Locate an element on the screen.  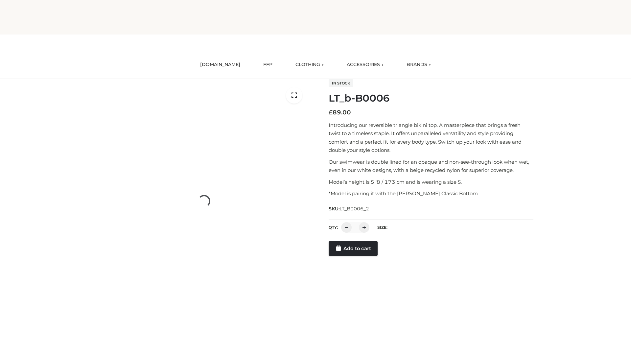
span: In stock is located at coordinates (341, 83).